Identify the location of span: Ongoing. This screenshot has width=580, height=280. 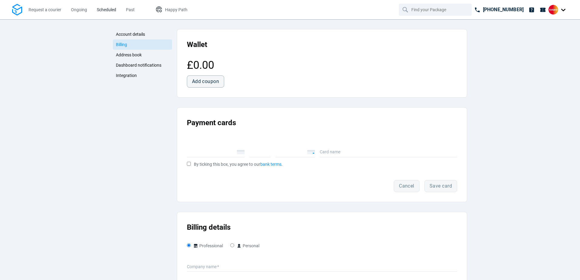
(79, 10).